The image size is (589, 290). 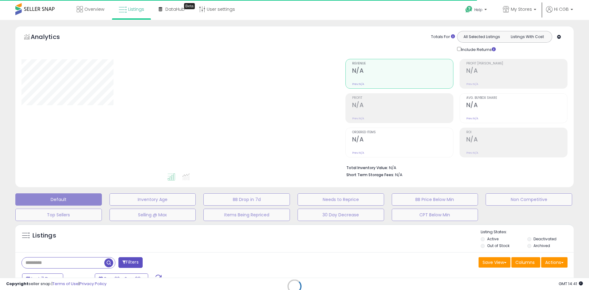 I want to click on span: Listings, so click(x=136, y=9).